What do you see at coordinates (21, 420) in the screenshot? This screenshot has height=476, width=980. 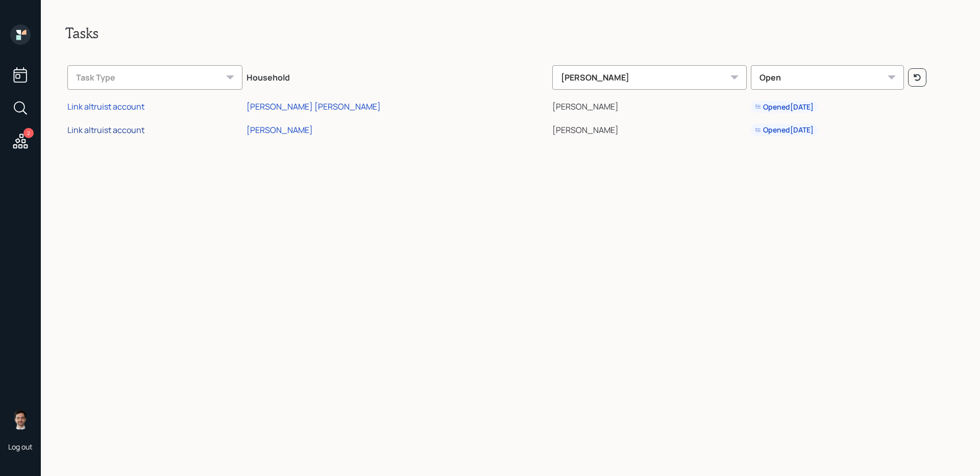 I see `img: jonah-coleman-headshot.png` at bounding box center [21, 420].